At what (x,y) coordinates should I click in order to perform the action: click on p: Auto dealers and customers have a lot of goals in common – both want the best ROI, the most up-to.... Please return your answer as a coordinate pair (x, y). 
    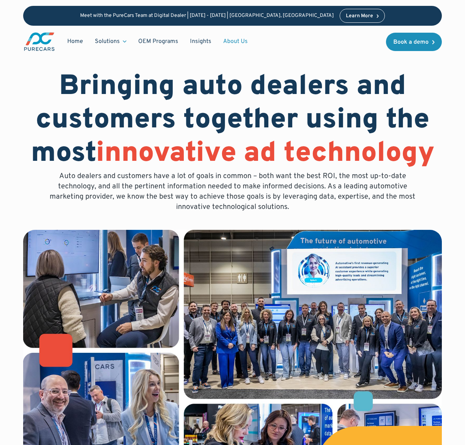
    Looking at the image, I should click on (233, 192).